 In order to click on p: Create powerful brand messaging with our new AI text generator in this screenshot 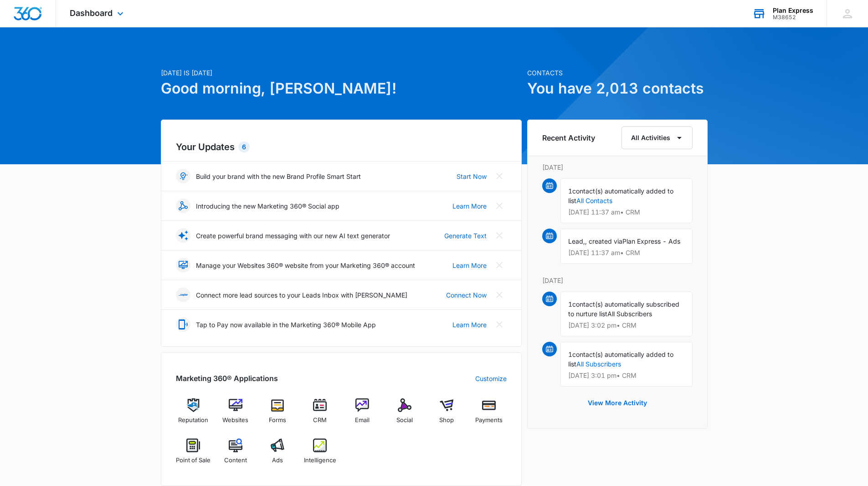, I will do `click(293, 236)`.